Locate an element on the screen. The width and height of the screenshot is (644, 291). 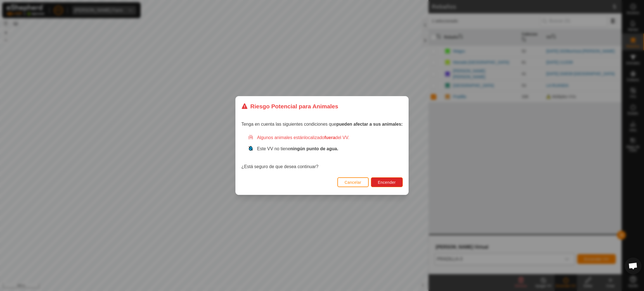
strong: ningún punto de agua. is located at coordinates (314, 149).